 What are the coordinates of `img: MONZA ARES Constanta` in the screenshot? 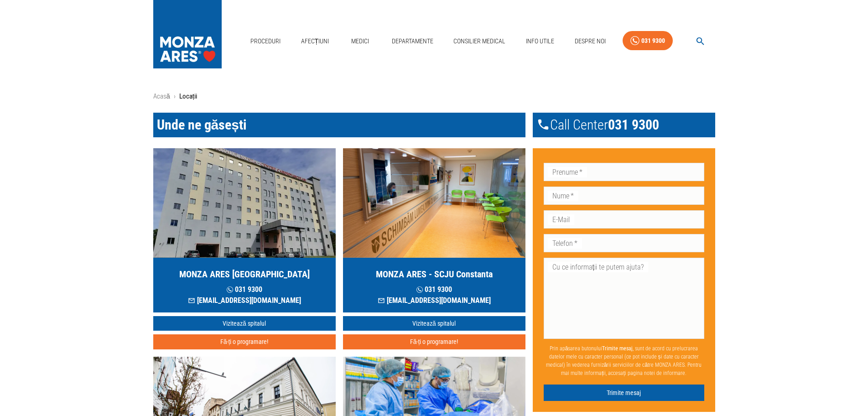 It's located at (434, 203).